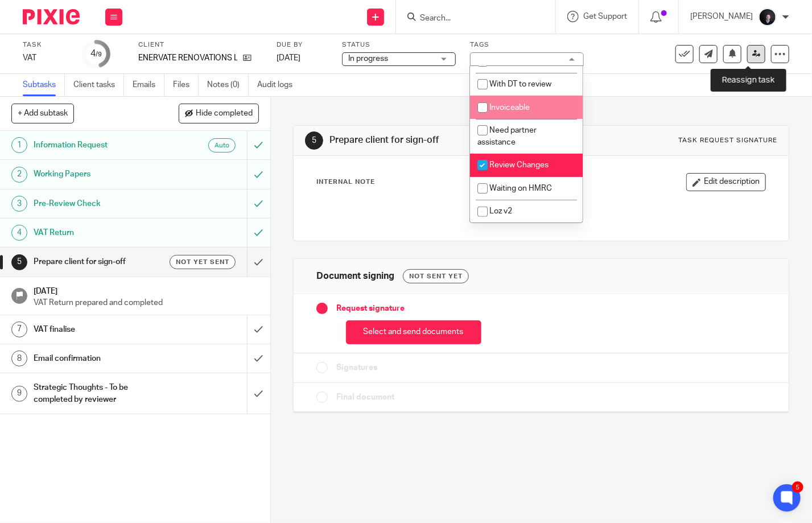 This screenshot has height=523, width=812. Describe the element at coordinates (527, 45) in the screenshot. I see `label: Tags` at that location.